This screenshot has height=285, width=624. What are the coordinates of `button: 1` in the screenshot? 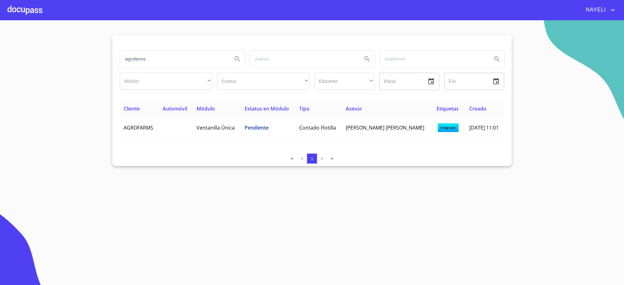 It's located at (312, 159).